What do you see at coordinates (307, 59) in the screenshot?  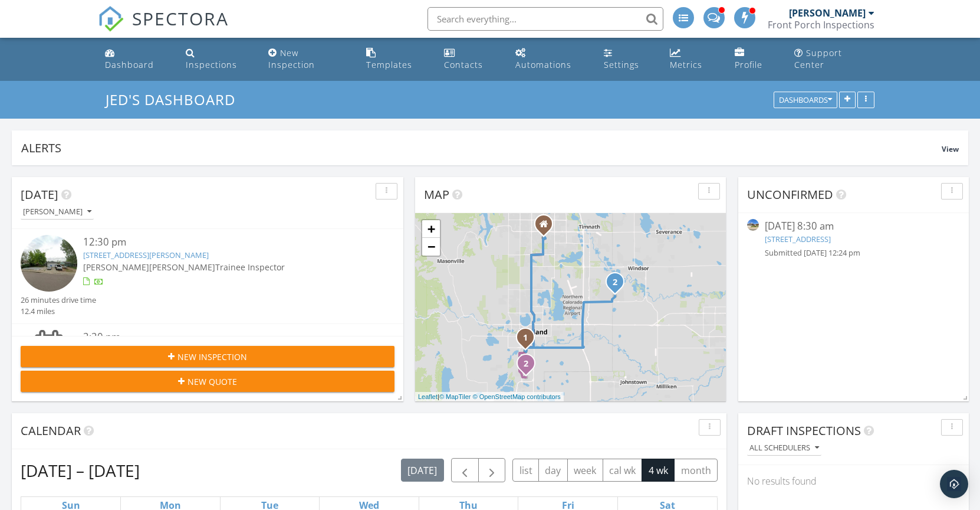 I see `a: New Inspection` at bounding box center [307, 59].